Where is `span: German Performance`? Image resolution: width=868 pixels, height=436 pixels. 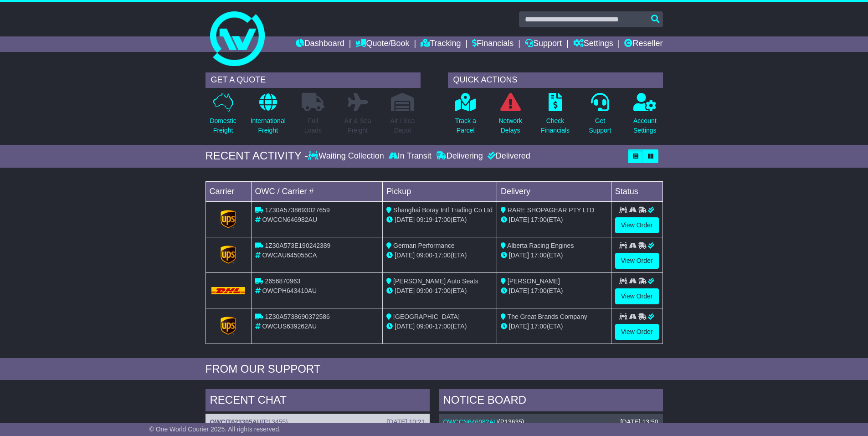
span: German Performance is located at coordinates (424, 246).